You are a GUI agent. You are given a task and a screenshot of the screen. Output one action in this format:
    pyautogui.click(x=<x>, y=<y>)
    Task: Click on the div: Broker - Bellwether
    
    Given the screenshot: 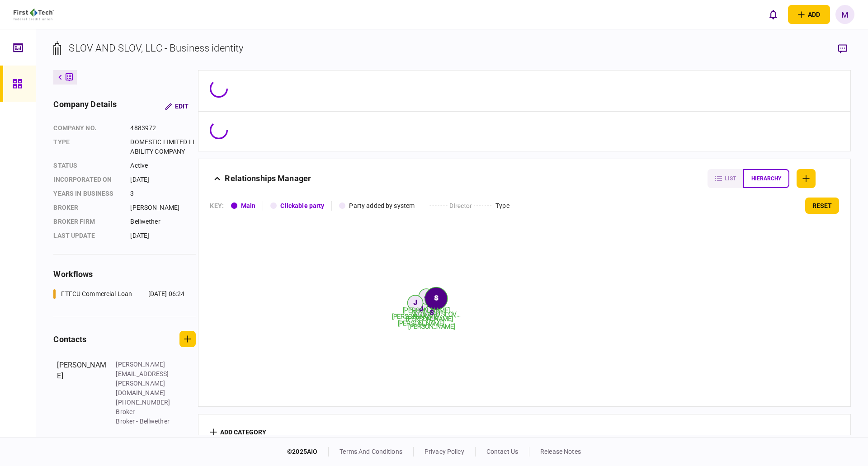 What is the action you would take?
    pyautogui.click(x=145, y=421)
    